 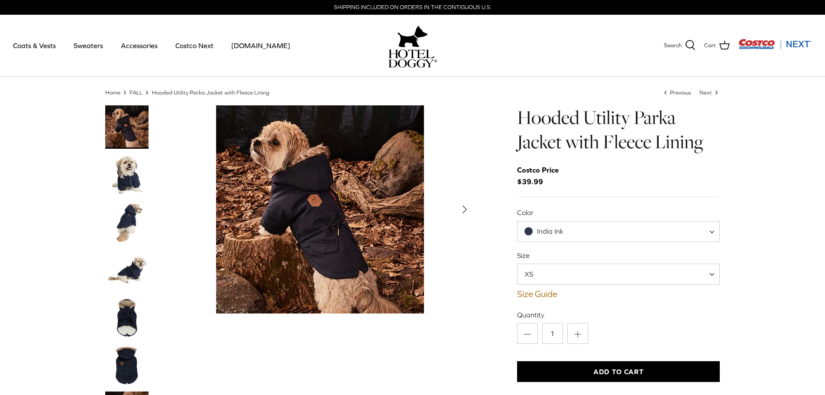 I want to click on div: Costco Price, so click(x=538, y=170).